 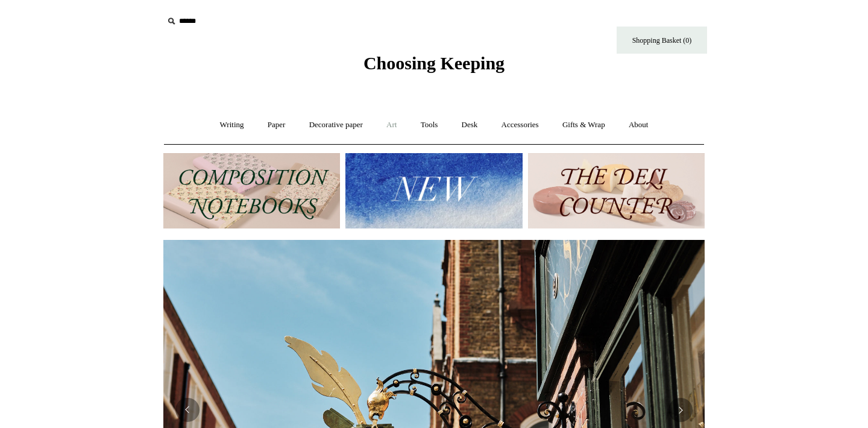 I want to click on a: Tools, so click(x=429, y=125).